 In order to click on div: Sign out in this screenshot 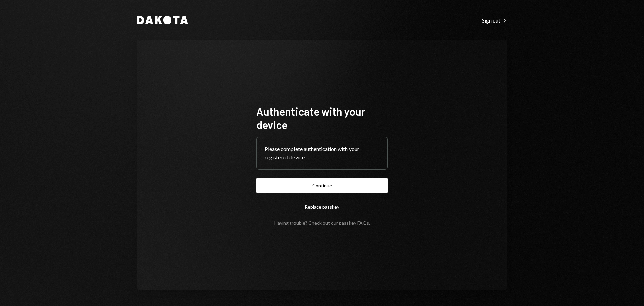, I will do `click(494, 21)`.